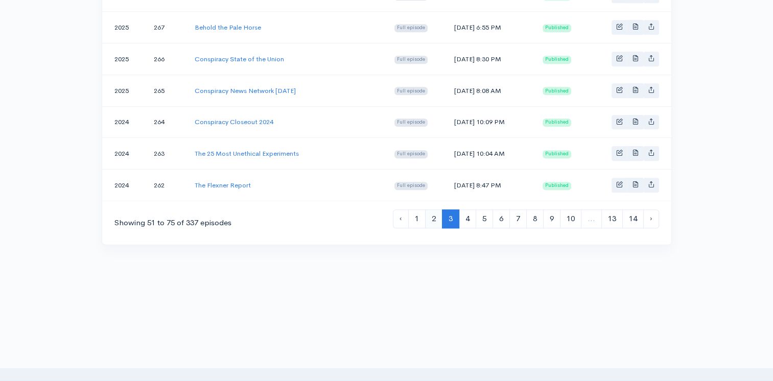 This screenshot has width=773, height=381. Describe the element at coordinates (173, 223) in the screenshot. I see `div: Showing 51 to 75 of 337 episodes` at that location.